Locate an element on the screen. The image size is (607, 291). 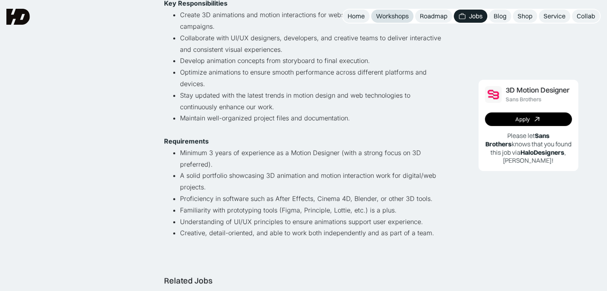
img: Job Image is located at coordinates (493, 95).